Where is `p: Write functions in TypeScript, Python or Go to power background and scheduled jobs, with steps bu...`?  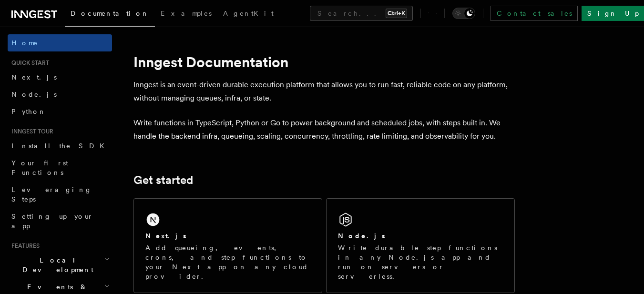 p: Write functions in TypeScript, Python or Go to power background and scheduled jobs, with steps bu... is located at coordinates (324, 130).